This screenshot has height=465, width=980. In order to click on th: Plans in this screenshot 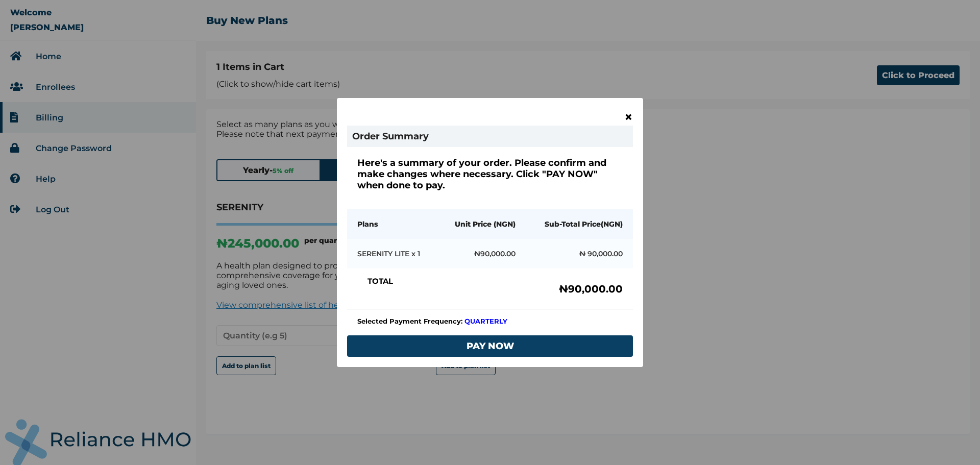, I will do `click(392, 224)`.